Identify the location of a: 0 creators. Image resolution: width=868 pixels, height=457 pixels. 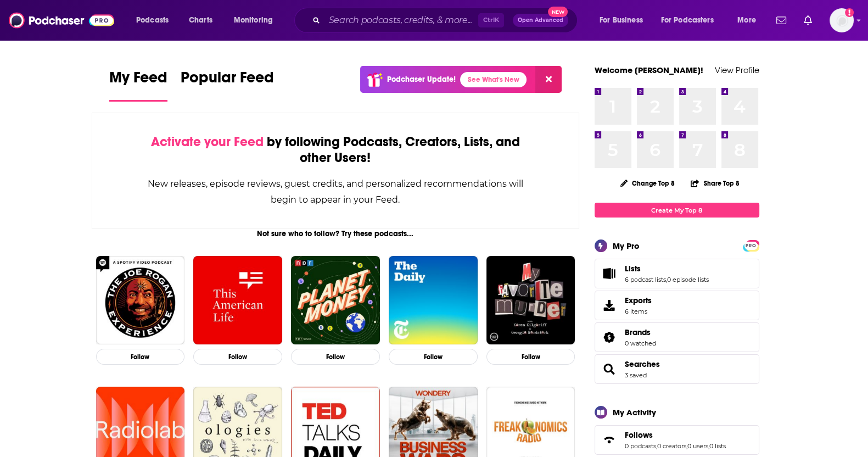
(671, 446).